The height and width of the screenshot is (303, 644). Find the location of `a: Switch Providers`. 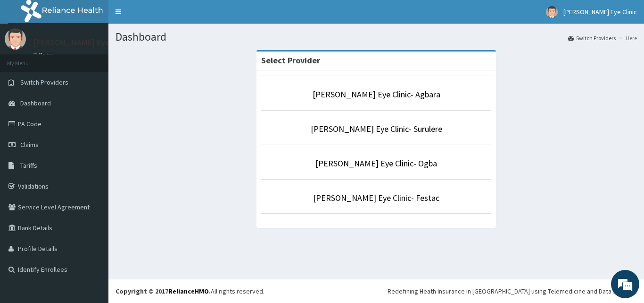

a: Switch Providers is located at coordinates (592, 38).